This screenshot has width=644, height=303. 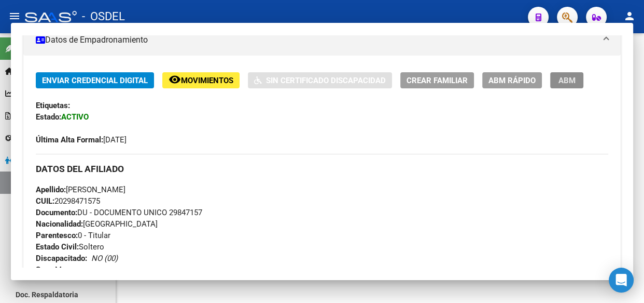 I want to click on span: DU - DOCUMENTO UNICO 29847157, so click(x=119, y=213).